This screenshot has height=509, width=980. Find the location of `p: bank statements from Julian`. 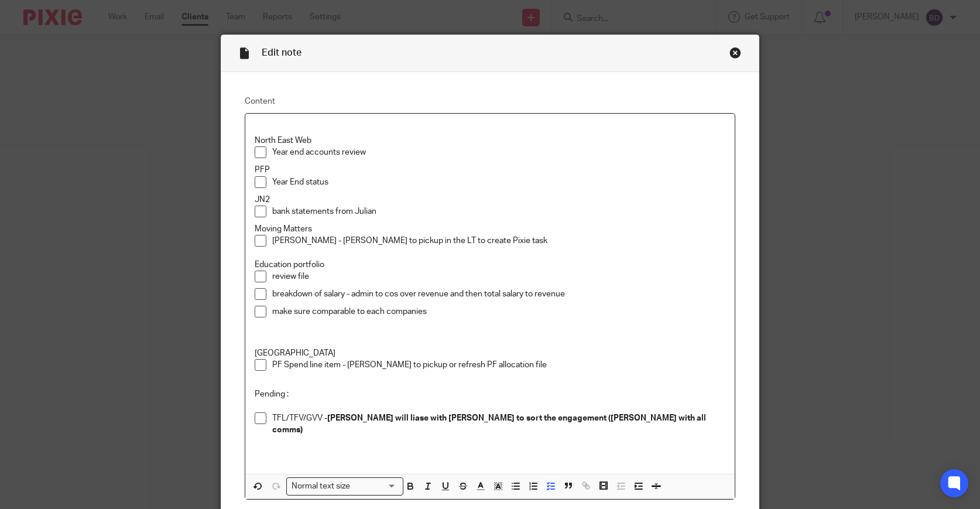

p: bank statements from Julian is located at coordinates (499, 212).